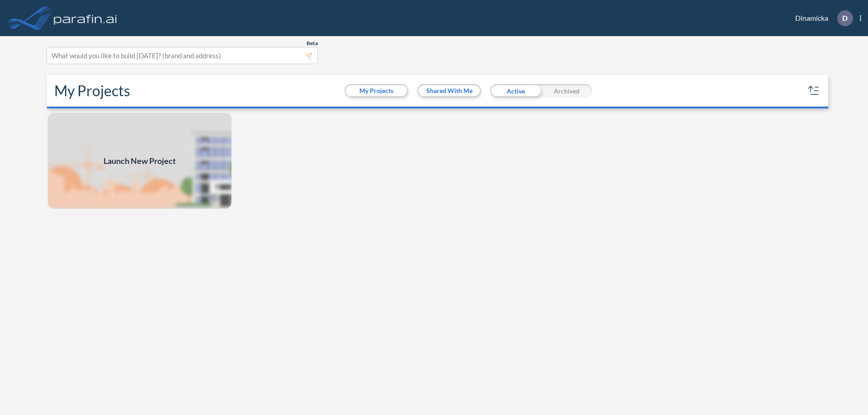  What do you see at coordinates (85, 18) in the screenshot?
I see `img: logo` at bounding box center [85, 18].